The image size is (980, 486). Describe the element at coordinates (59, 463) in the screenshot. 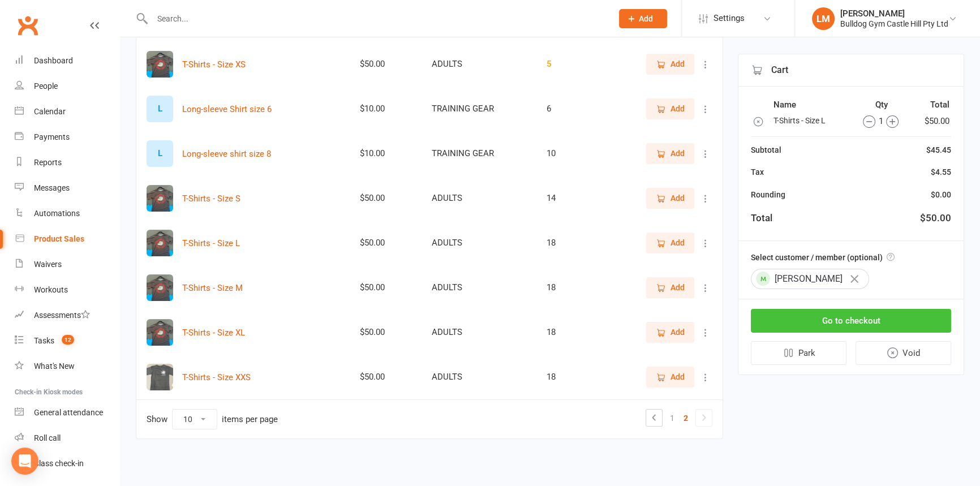

I see `div: Class check-in` at that location.